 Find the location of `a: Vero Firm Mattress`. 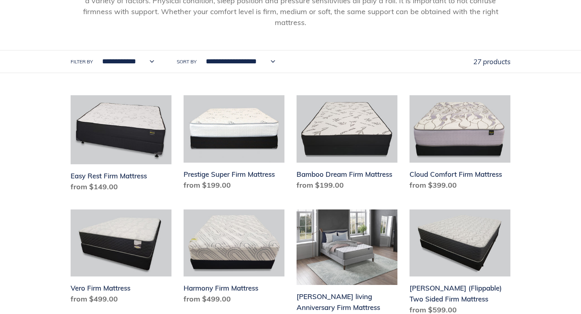

a: Vero Firm Mattress is located at coordinates (121, 259).